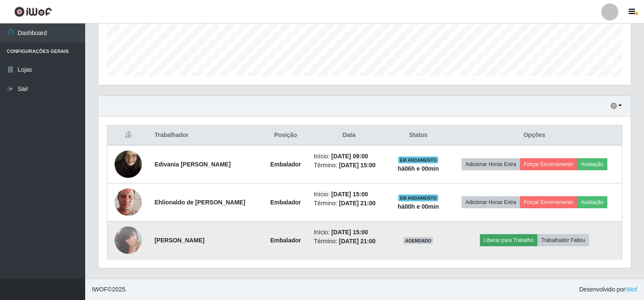 This screenshot has width=644, height=300. I want to click on img: 1675087680149.jpeg, so click(128, 202).